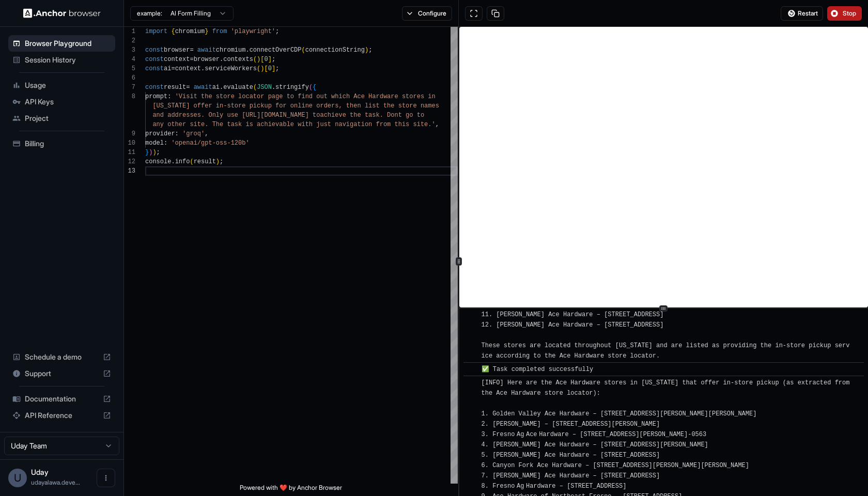 This screenshot has height=496, width=868. What do you see at coordinates (62, 119) in the screenshot?
I see `div: Project` at bounding box center [62, 119].